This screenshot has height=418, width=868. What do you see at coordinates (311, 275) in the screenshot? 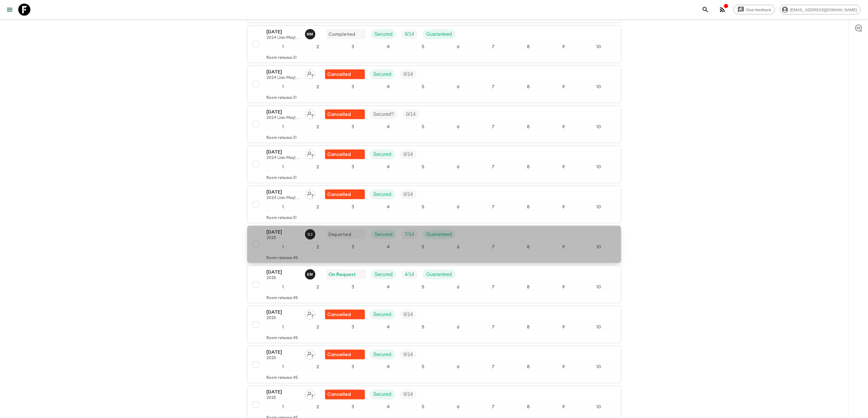
I see `button: EM` at bounding box center [311, 275].